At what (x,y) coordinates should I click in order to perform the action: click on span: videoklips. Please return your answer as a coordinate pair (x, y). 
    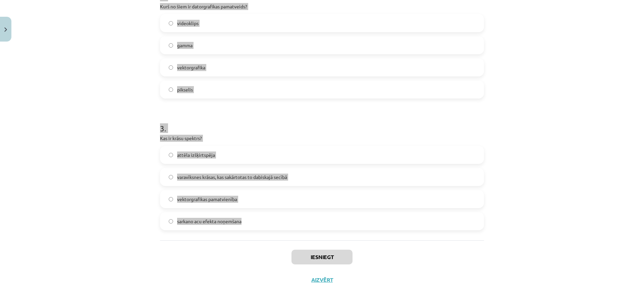
    Looking at the image, I should click on (188, 23).